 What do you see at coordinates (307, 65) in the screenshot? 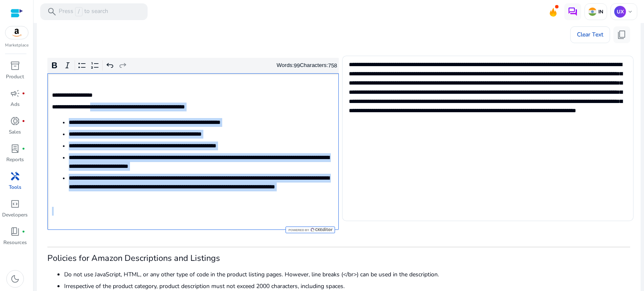
I see `div: Words: Characters:` at bounding box center [307, 65].